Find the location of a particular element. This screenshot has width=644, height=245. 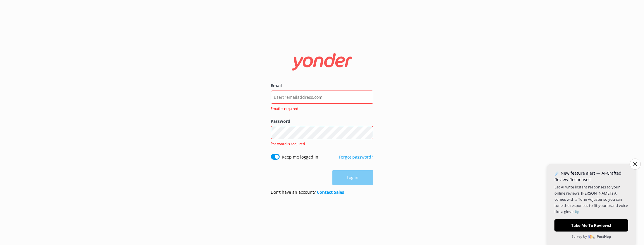

button: Show password is located at coordinates (367, 132).